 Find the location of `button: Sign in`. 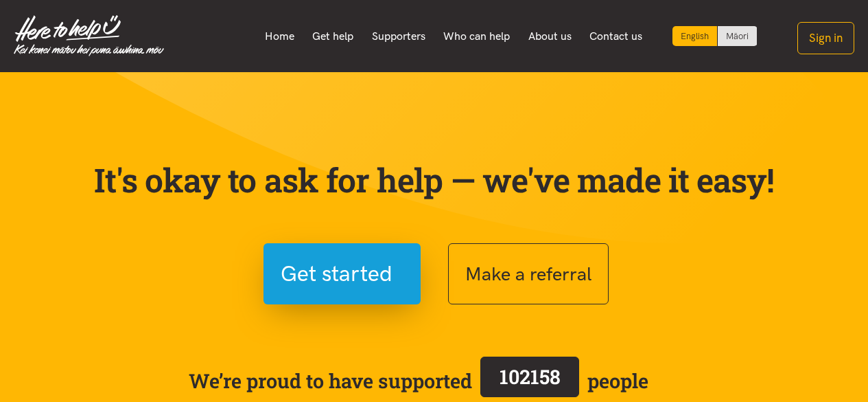

button: Sign in is located at coordinates (826, 38).